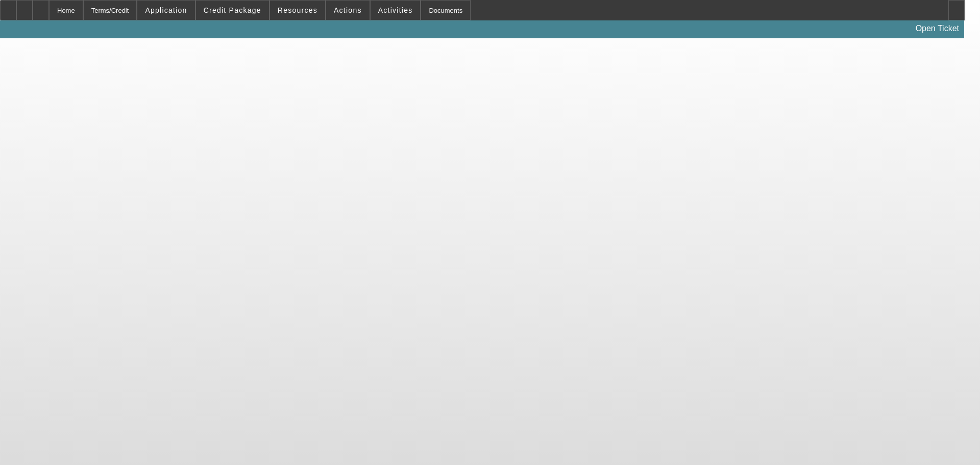 This screenshot has width=980, height=465. What do you see at coordinates (166, 10) in the screenshot?
I see `span: Application` at bounding box center [166, 10].